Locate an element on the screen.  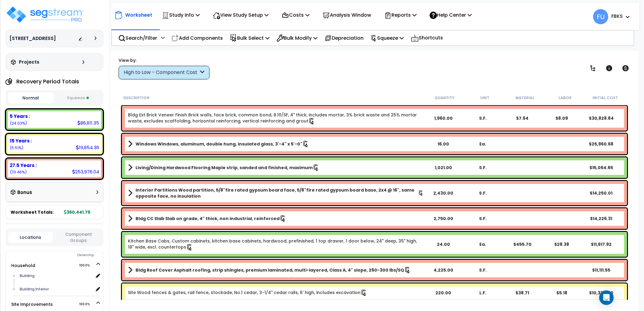
b: Windows Windows, aluminum, double hung, insulated glass, 3'-4" x 5'-0" is located at coordinates (219, 144).